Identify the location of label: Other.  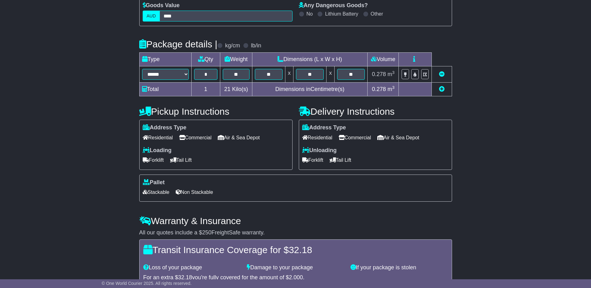
(377, 14).